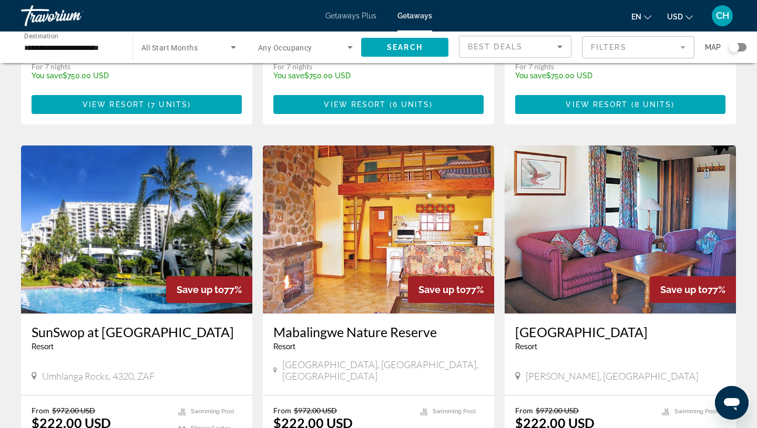 The height and width of the screenshot is (428, 757). What do you see at coordinates (378, 105) in the screenshot?
I see `a: View Resort(6 units)` at bounding box center [378, 105].